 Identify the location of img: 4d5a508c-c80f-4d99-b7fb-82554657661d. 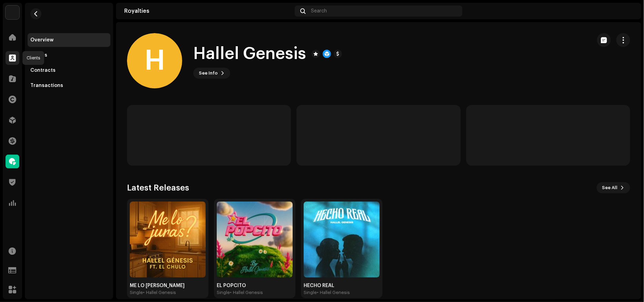
(12, 12).